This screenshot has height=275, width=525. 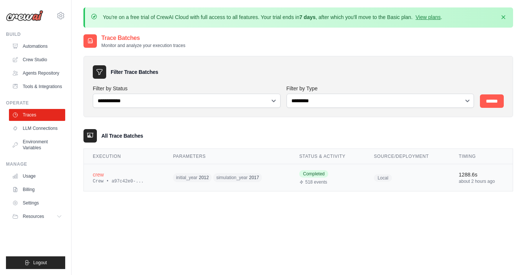 What do you see at coordinates (308, 17) in the screenshot?
I see `strong: 7 days` at bounding box center [308, 17].